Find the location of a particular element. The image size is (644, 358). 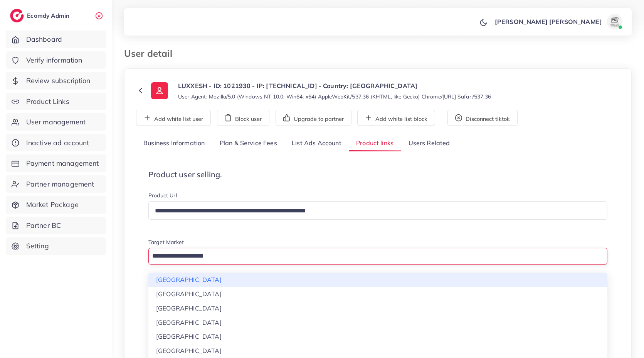

span: Partner BC is located at coordinates (43, 225).